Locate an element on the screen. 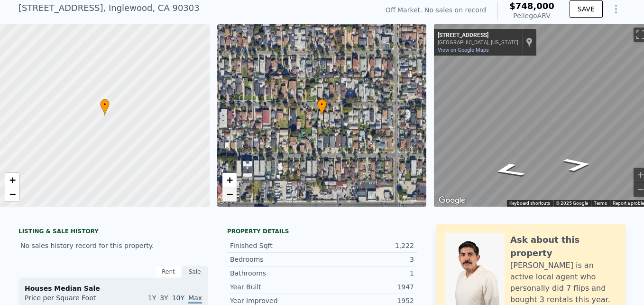 This screenshot has height=305, width=644. button: Keyboard shortcuts is located at coordinates (529, 203).